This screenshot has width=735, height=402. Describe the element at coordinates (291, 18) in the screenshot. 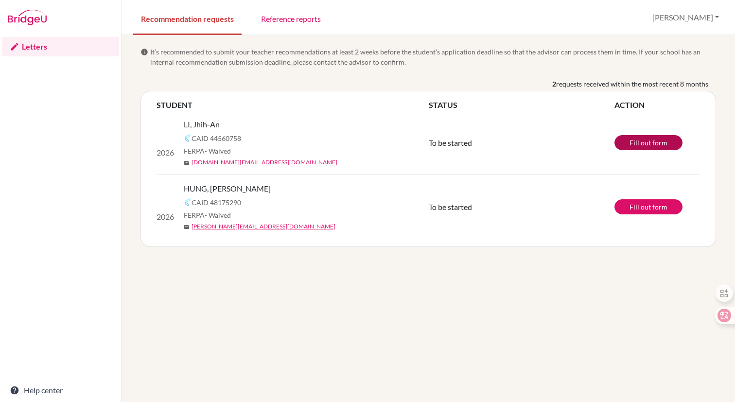

I see `a: Reference reports` at that location.